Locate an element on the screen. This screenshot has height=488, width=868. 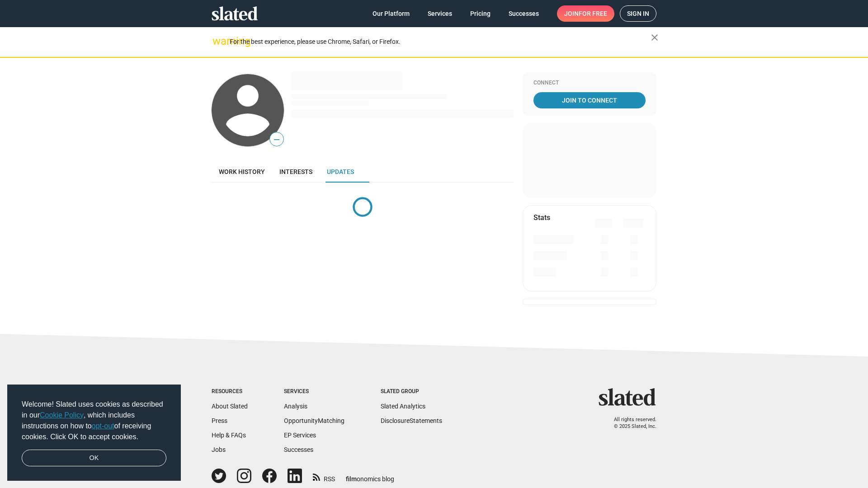
span: Successes is located at coordinates (523, 14).